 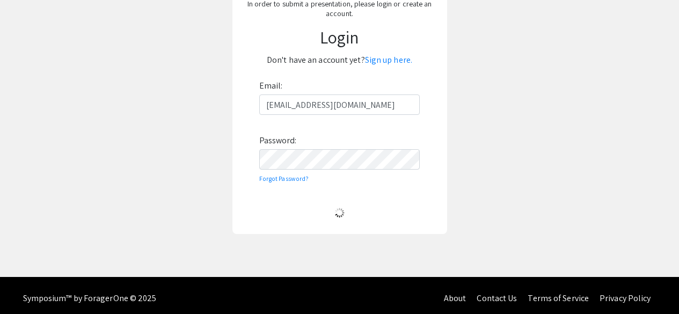 I want to click on p: Don't have an account yet?, so click(x=339, y=60).